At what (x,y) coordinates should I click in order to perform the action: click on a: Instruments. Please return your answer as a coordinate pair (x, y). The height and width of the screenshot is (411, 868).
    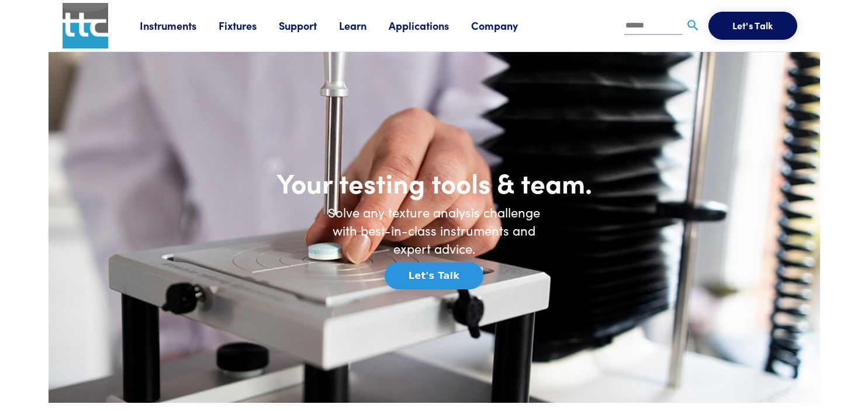
    Looking at the image, I should click on (179, 25).